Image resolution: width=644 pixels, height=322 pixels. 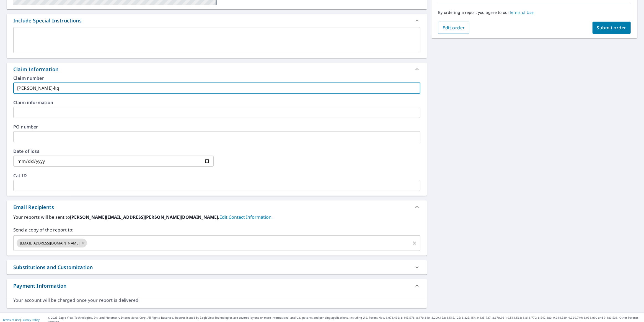 What do you see at coordinates (246, 217) in the screenshot?
I see `a: EditContactInfo` at bounding box center [246, 217].